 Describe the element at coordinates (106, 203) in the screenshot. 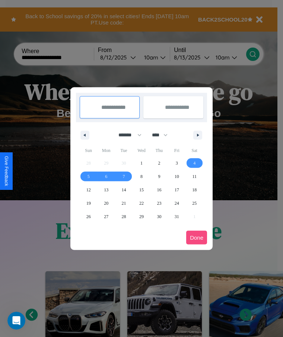

I see `span: 20` at that location.